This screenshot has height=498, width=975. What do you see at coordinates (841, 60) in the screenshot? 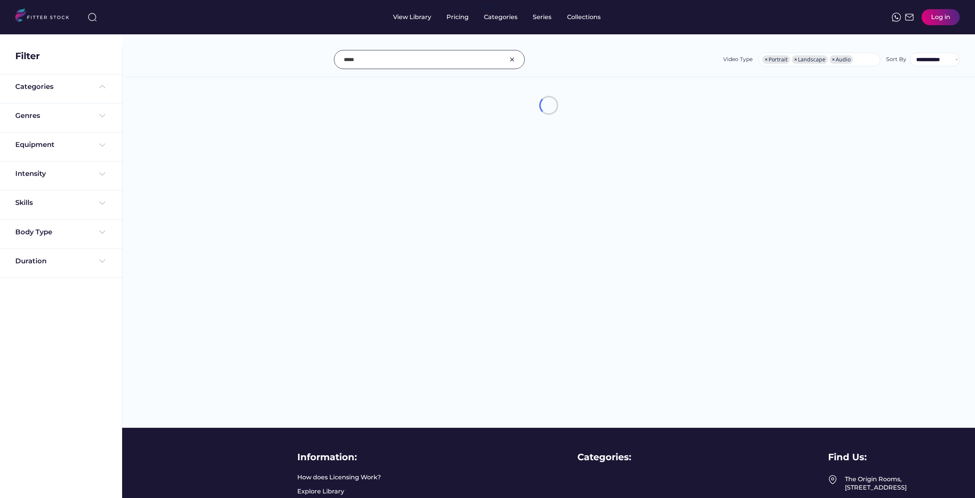
I see `li: Audio` at bounding box center [841, 60].